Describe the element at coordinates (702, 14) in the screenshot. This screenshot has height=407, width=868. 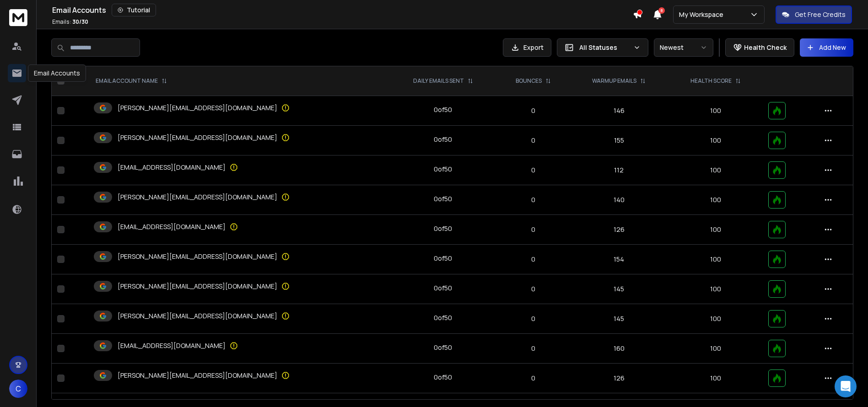
I see `p: My Workspace` at that location.